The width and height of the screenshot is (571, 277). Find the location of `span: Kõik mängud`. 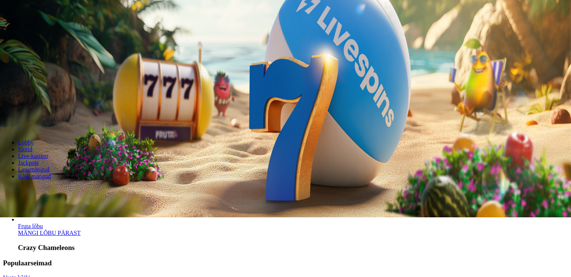

span: Kõik mängud is located at coordinates (34, 176).